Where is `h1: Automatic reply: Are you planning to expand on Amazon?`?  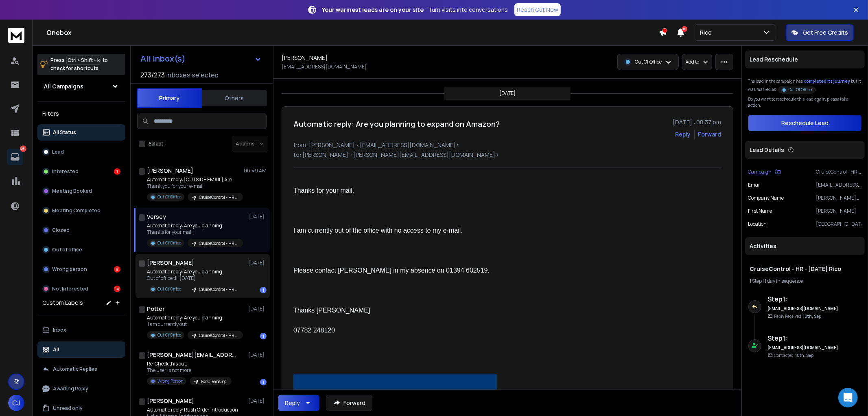 h1: Automatic reply: Are you planning to expand on Amazon? is located at coordinates (396, 124).